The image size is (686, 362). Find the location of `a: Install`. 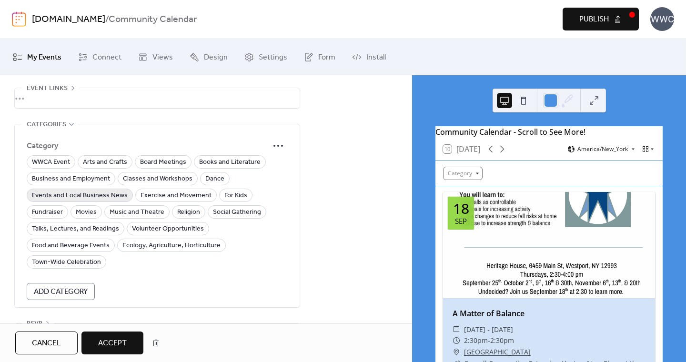

a: Install is located at coordinates (369, 57).